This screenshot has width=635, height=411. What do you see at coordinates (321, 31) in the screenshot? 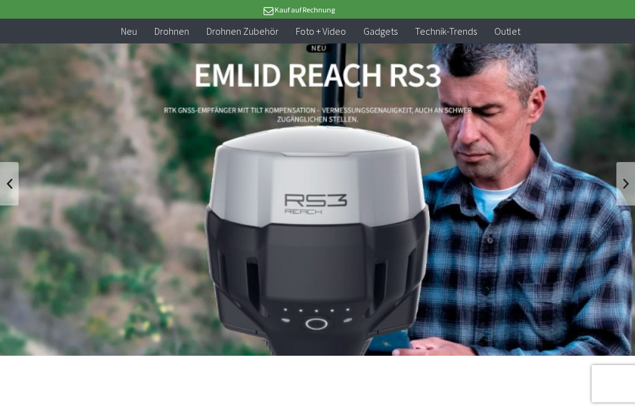
I see `span: Foto + Video` at bounding box center [321, 31].